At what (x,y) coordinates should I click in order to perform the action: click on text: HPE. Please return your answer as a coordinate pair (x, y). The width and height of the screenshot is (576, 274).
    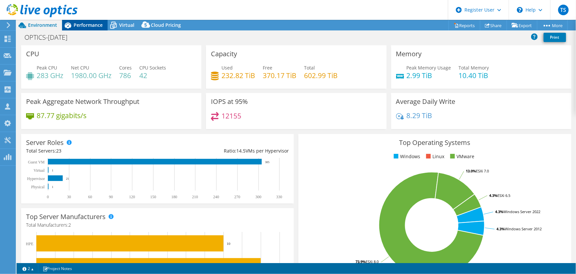
    Looking at the image, I should click on (29, 243).